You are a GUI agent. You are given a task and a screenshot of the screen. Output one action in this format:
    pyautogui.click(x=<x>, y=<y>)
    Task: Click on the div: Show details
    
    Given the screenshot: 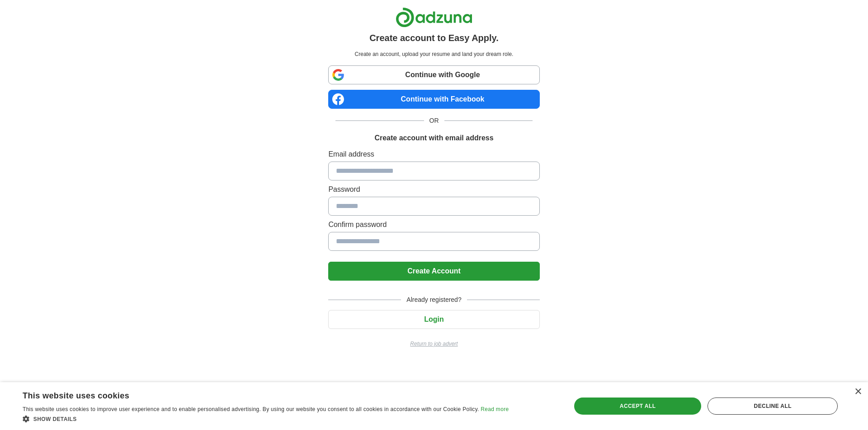 What is the action you would take?
    pyautogui.click(x=266, y=419)
    